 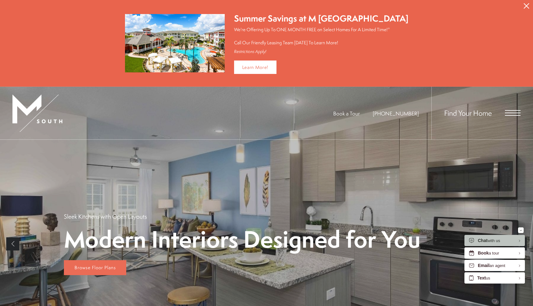 I want to click on button: Open Menu, so click(x=513, y=113).